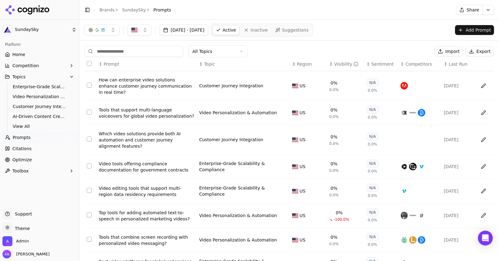 This screenshot has height=261, width=499. What do you see at coordinates (404, 216) in the screenshot?
I see `img: synthesia` at bounding box center [404, 216].